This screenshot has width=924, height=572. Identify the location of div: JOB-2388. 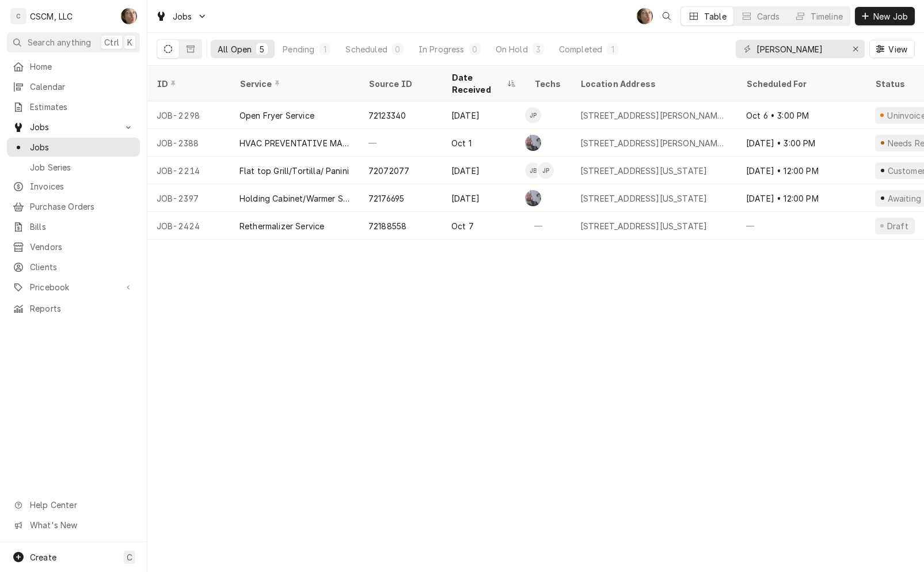
(189, 143).